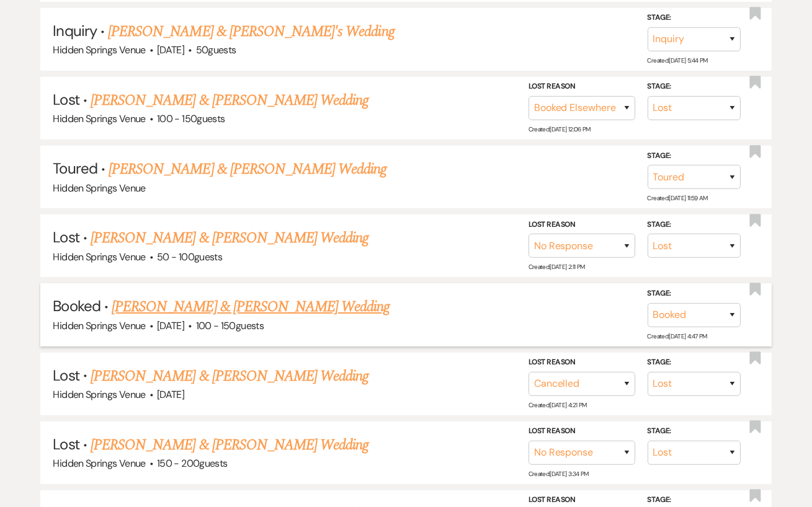 Image resolution: width=812 pixels, height=507 pixels. I want to click on span: Inquiry, so click(74, 31).